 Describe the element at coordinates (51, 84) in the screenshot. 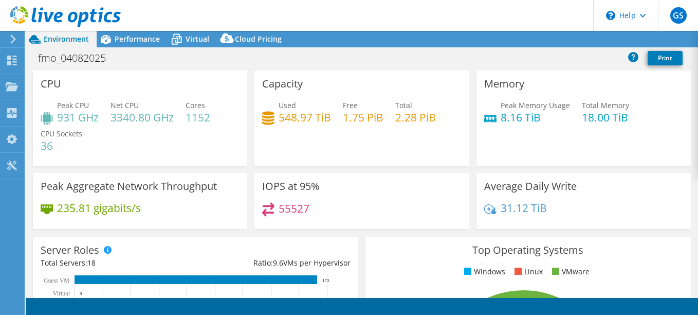

I see `h3: CPU` at that location.